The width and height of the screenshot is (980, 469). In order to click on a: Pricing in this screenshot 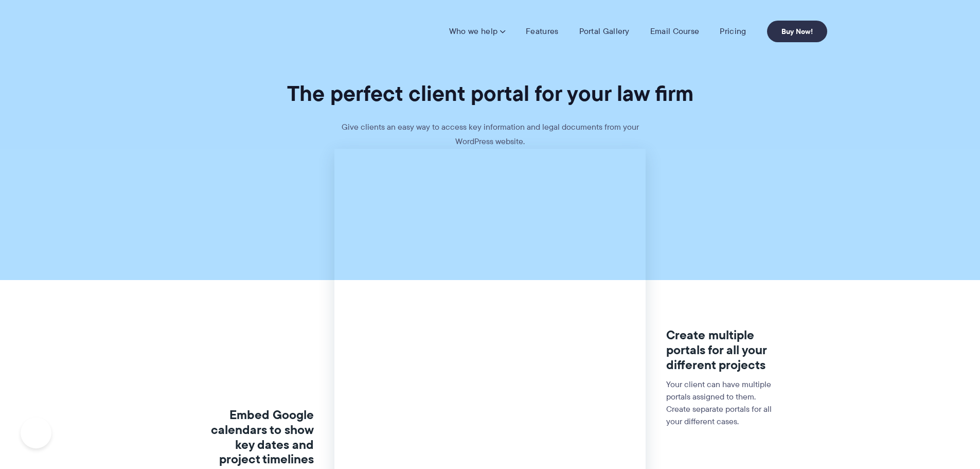, I will do `click(733, 31)`.